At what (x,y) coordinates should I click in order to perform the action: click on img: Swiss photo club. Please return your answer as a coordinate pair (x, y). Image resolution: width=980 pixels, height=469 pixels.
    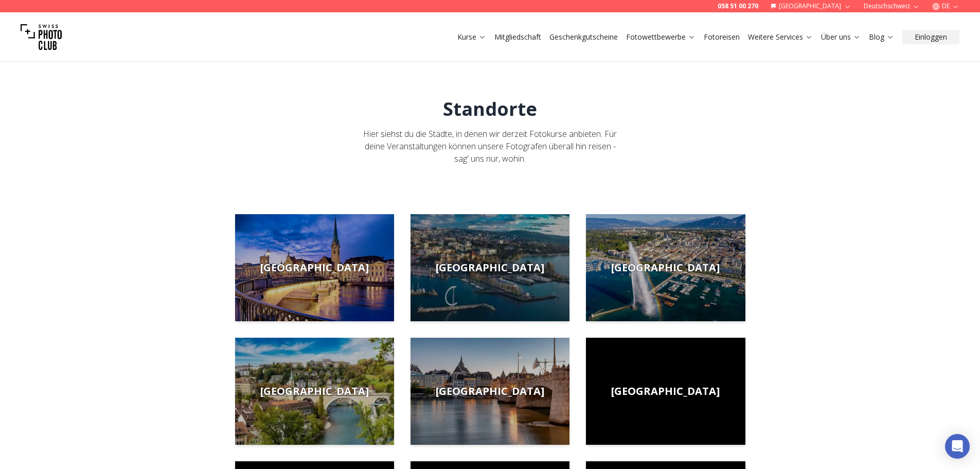
    Looking at the image, I should click on (41, 37).